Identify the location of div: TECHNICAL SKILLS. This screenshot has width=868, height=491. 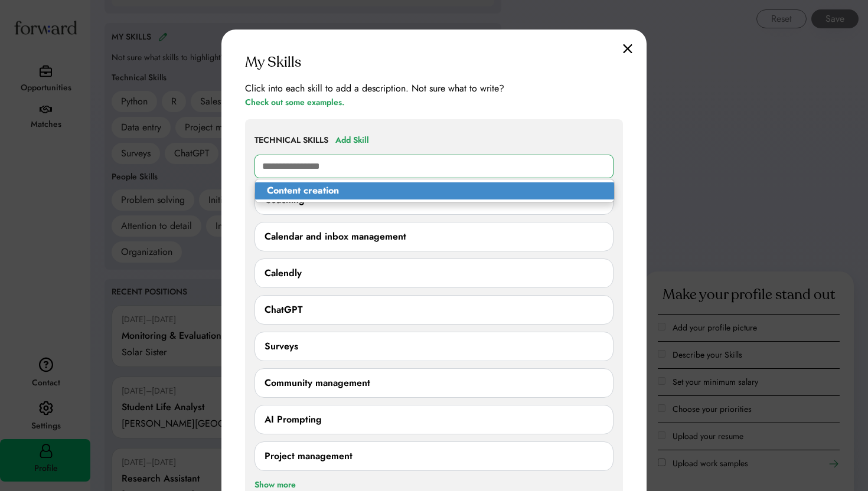
(291, 141).